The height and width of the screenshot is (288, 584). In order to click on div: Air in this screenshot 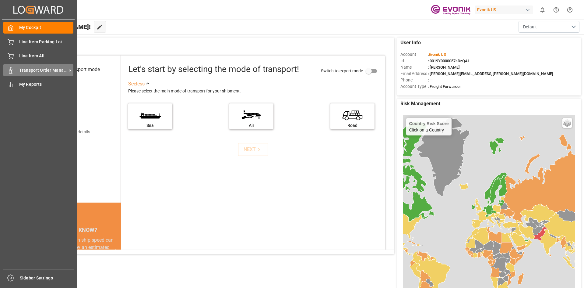, I will do `click(251, 125)`.